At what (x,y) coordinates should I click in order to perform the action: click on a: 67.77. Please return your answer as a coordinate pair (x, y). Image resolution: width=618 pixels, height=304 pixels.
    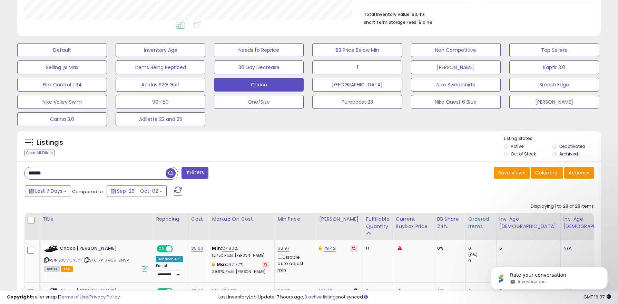
    Looking at the image, I should click on (234, 264).